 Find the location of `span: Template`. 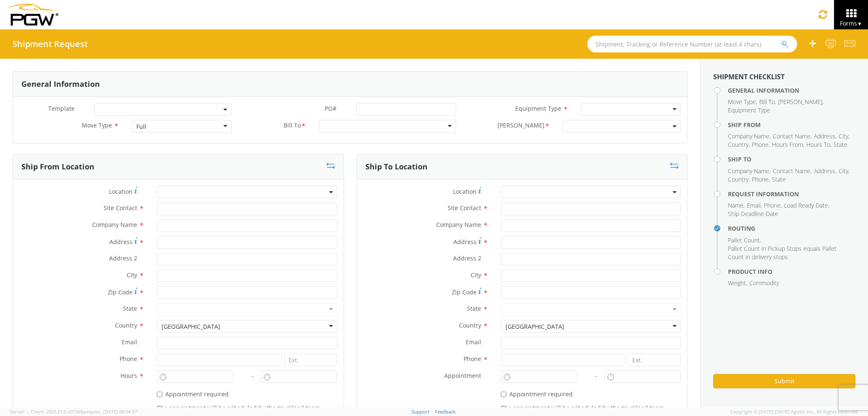

span: Template is located at coordinates (61, 108).